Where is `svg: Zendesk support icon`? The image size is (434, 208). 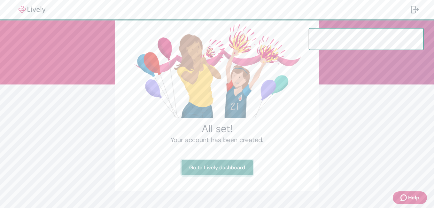
svg: Zendesk support icon is located at coordinates (405, 198).